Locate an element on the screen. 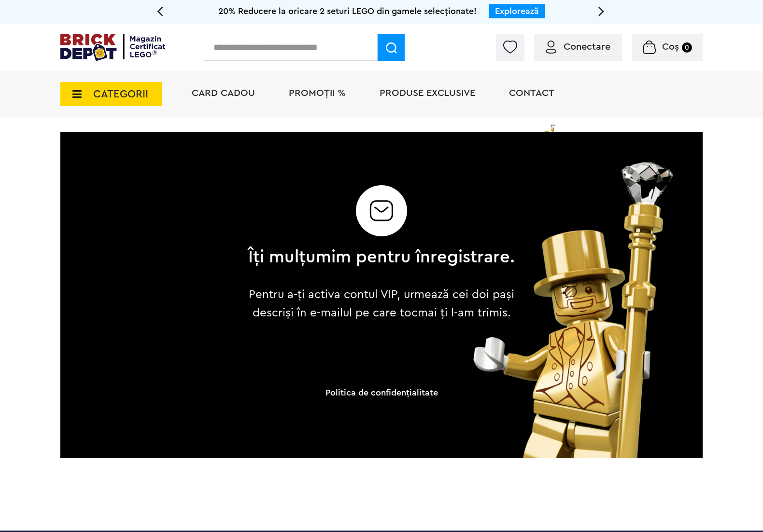 The image size is (763, 532). h2: Îți mulțumim pentru înregistrare. is located at coordinates (382, 257).